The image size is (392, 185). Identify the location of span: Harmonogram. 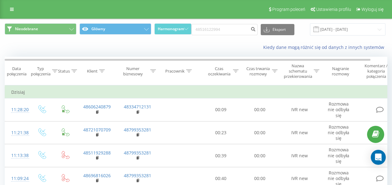
(171, 29).